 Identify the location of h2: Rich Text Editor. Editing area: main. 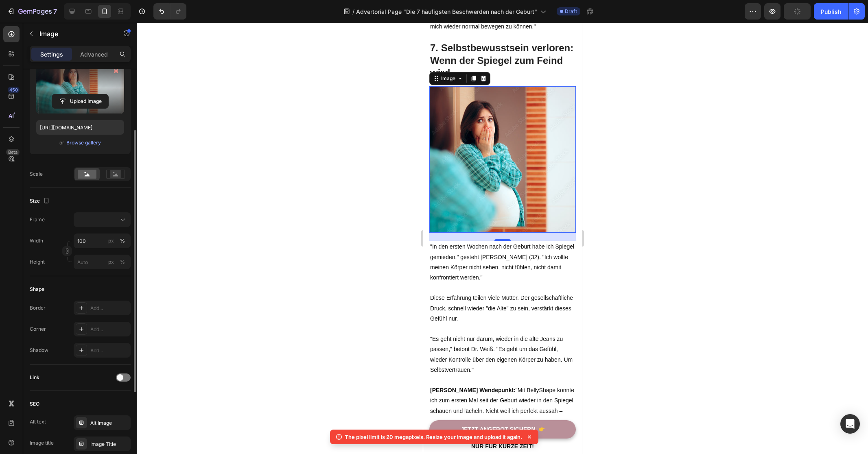
(79, 38).